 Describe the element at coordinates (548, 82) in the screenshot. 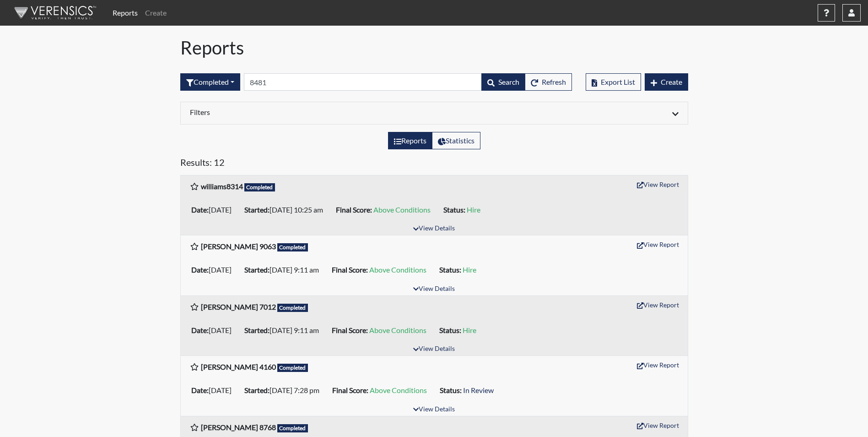

I see `button: Refresh` at that location.